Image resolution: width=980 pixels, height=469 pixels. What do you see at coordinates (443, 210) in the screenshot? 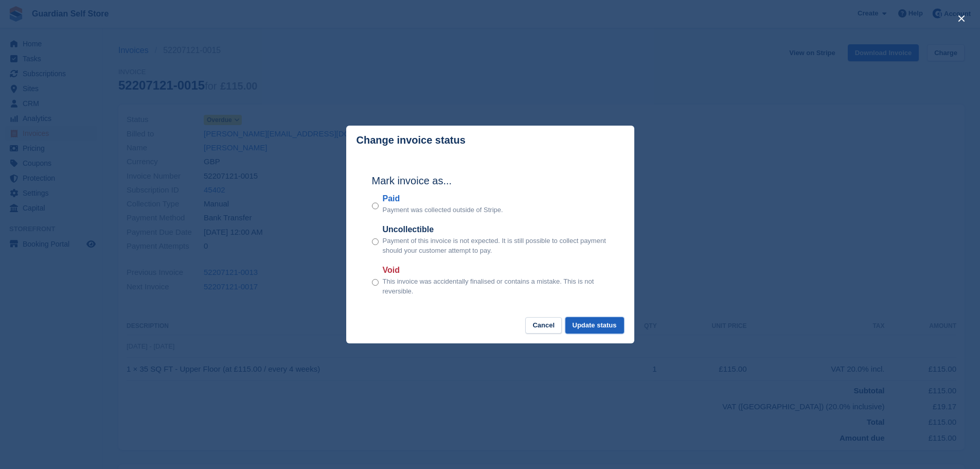
I see `p: Payment was collected outside of Stripe.` at bounding box center [443, 210].